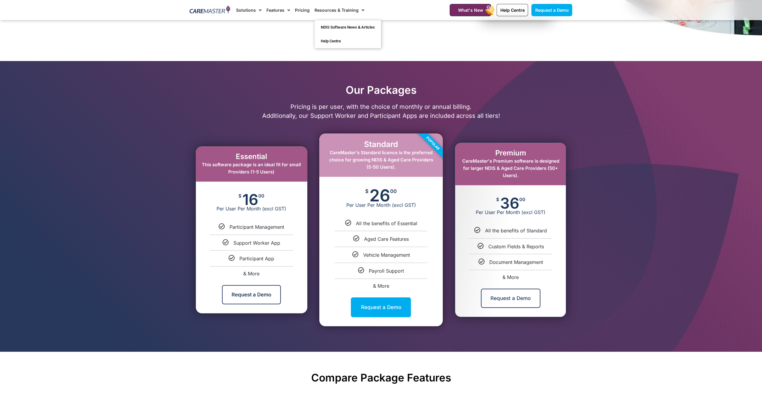 This screenshot has width=762, height=395. I want to click on a: Vehicle Management, so click(386, 255).